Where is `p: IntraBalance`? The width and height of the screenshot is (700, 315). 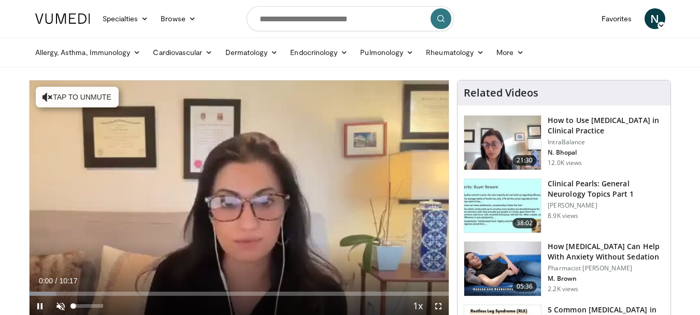
p: IntraBalance is located at coordinates (606, 142).